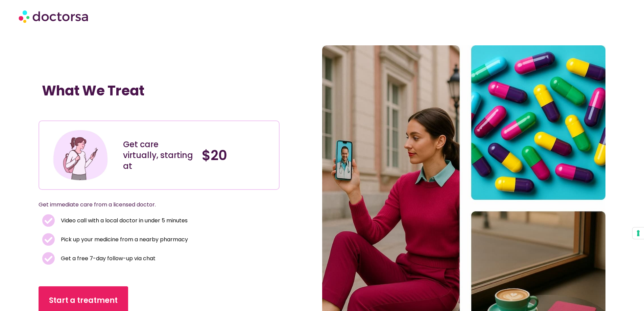  I want to click on img: Illustration depicting a young woman in a casual outfit, engaged with her smartphone. She has a p..., so click(80, 155).